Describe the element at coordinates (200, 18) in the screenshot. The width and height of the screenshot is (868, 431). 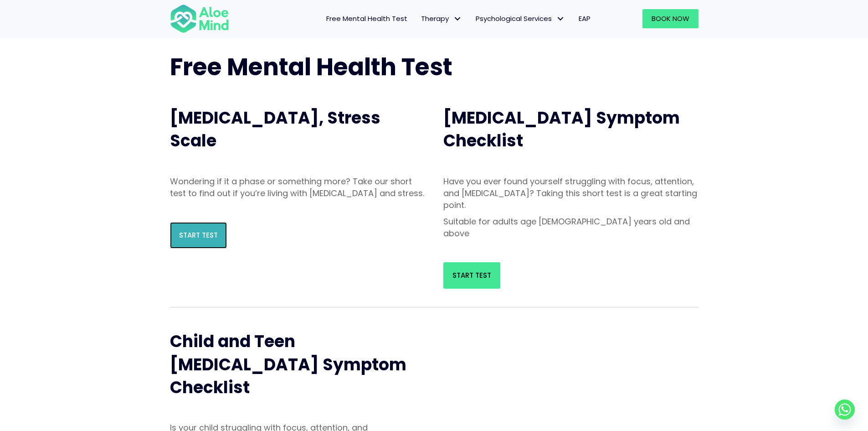
I see `img: Aloe mind Logo` at that location.